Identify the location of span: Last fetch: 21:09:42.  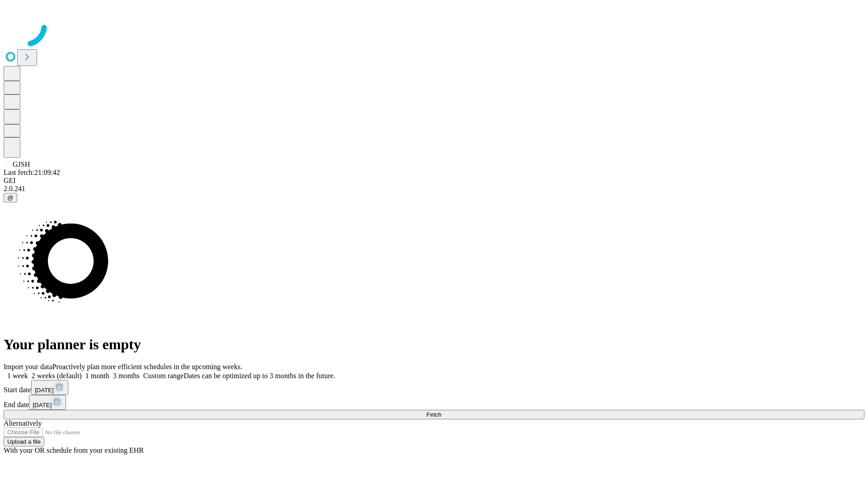
(32, 172).